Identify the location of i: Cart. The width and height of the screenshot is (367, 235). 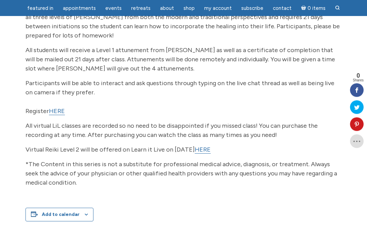
(304, 8).